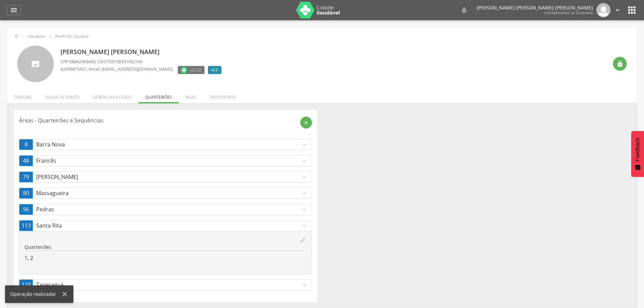 This screenshot has width=644, height=308. Describe the element at coordinates (166, 161) in the screenshot. I see `a: 48Francêsexpand_more` at that location.